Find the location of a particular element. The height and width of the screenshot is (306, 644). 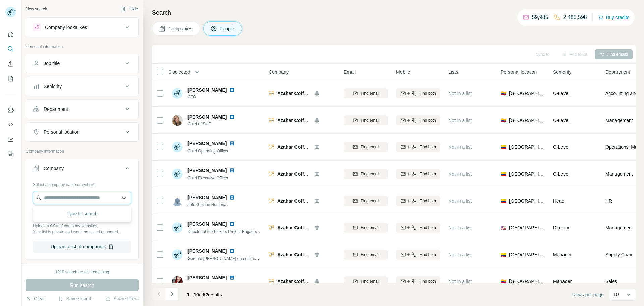

span: Supply Chain is located at coordinates (619, 254).